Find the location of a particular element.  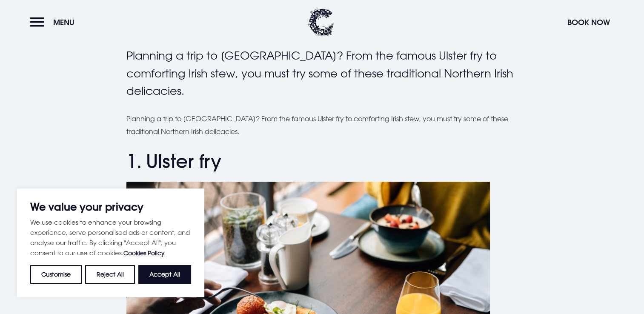

img: Clandeboye Lodge is located at coordinates (321, 22).